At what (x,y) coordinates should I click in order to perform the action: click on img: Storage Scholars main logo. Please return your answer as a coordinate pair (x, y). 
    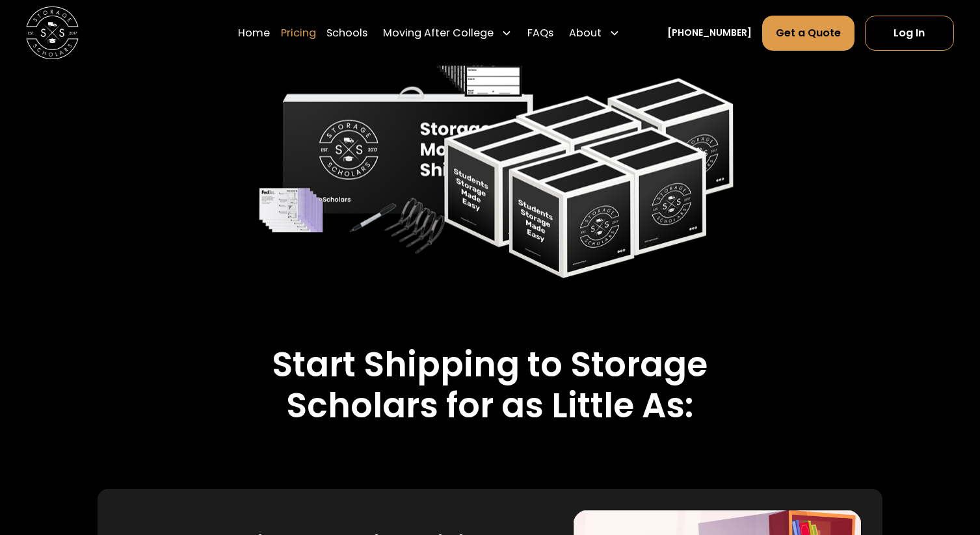
    Looking at the image, I should click on (52, 33).